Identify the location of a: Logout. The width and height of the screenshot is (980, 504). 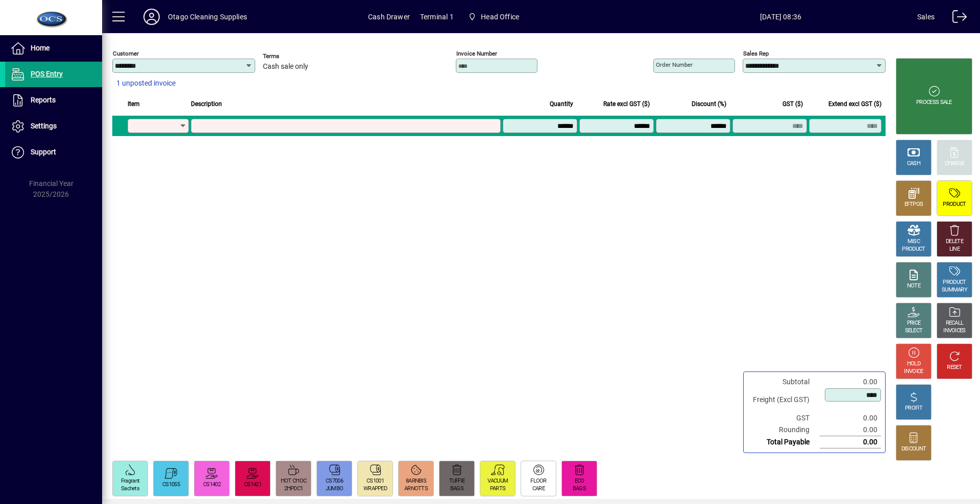
(956, 19).